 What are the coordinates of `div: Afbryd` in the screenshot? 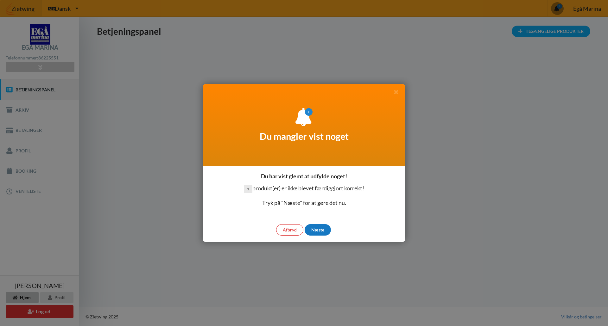 It's located at (290, 230).